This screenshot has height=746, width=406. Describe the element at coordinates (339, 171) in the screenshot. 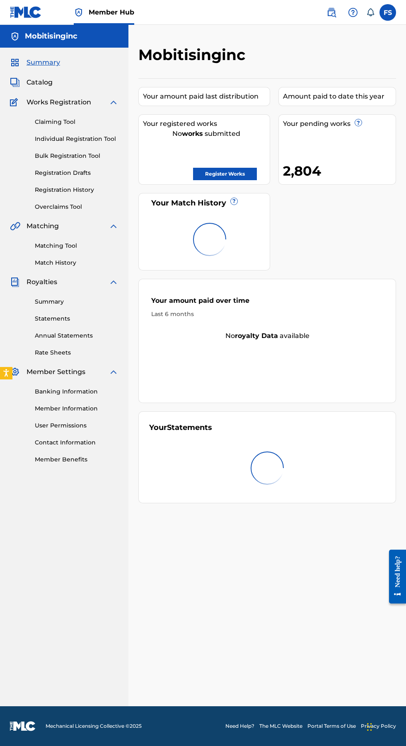

I see `div: 2,804` at that location.